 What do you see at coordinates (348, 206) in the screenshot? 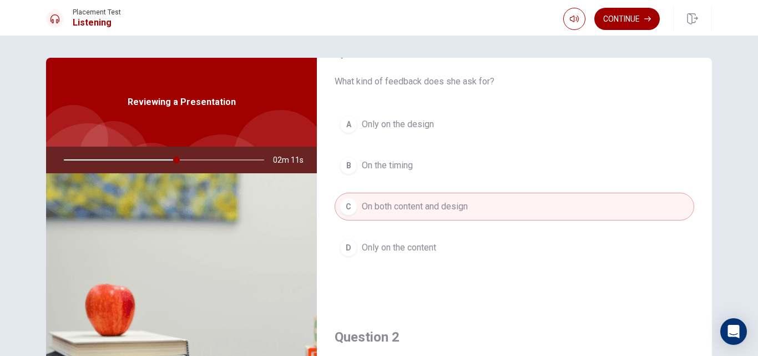
I see `div: C` at bounding box center [348, 206].